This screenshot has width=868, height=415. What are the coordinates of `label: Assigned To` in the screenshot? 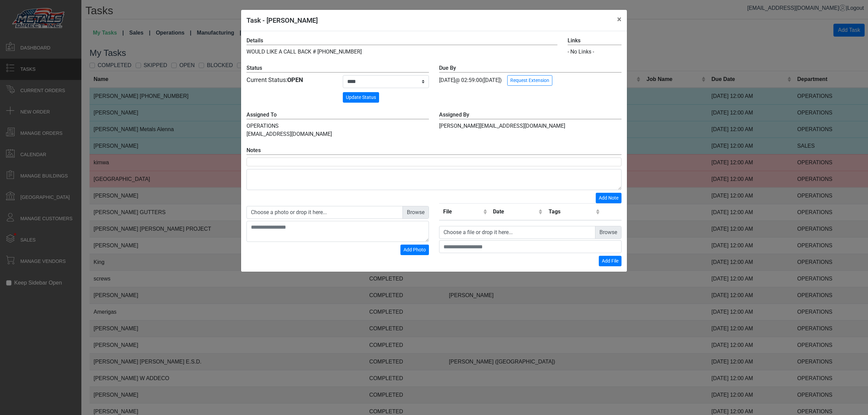 It's located at (338, 115).